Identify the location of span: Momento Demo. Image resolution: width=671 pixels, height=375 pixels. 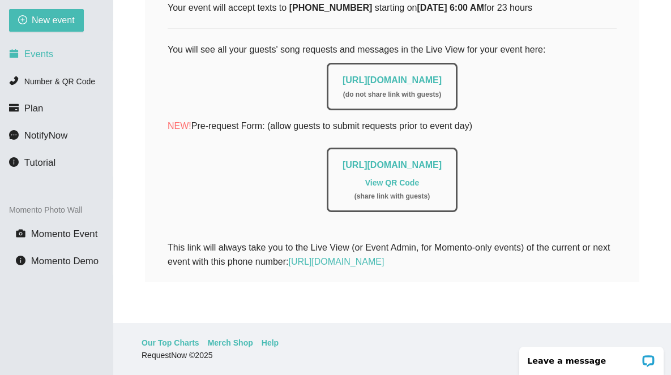
(65, 261).